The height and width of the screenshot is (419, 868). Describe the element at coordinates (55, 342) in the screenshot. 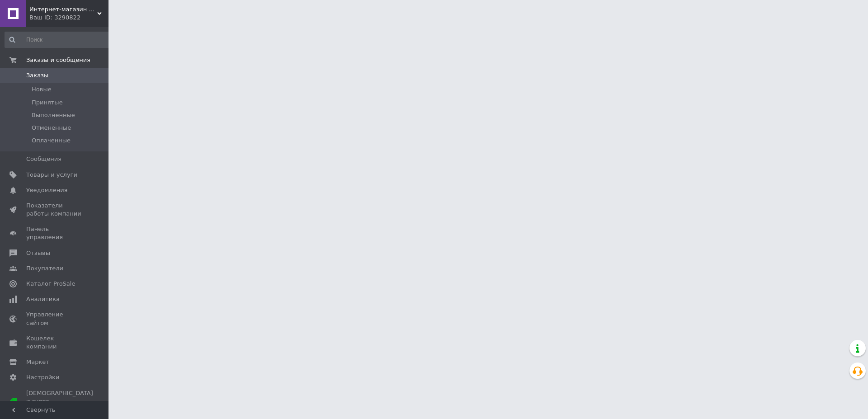

I see `span: Кошелек компании` at that location.